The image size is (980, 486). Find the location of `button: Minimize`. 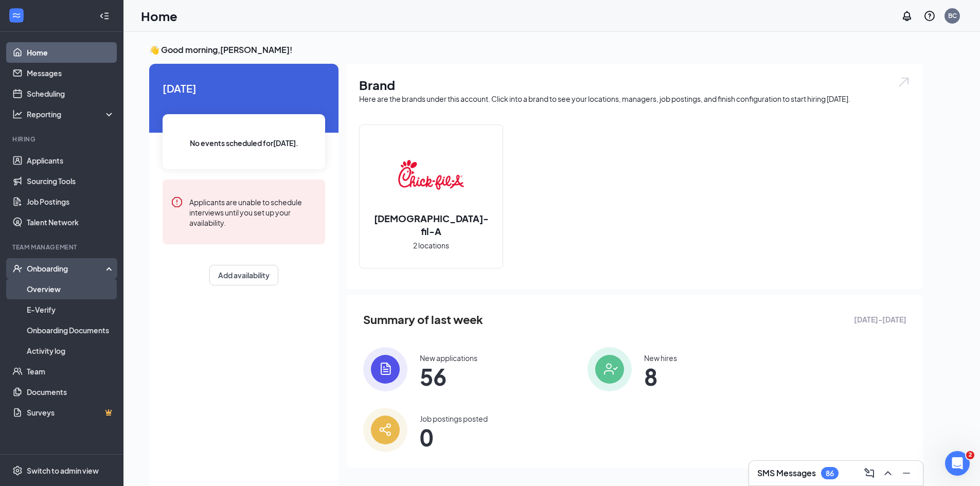

button: Minimize is located at coordinates (906, 473).